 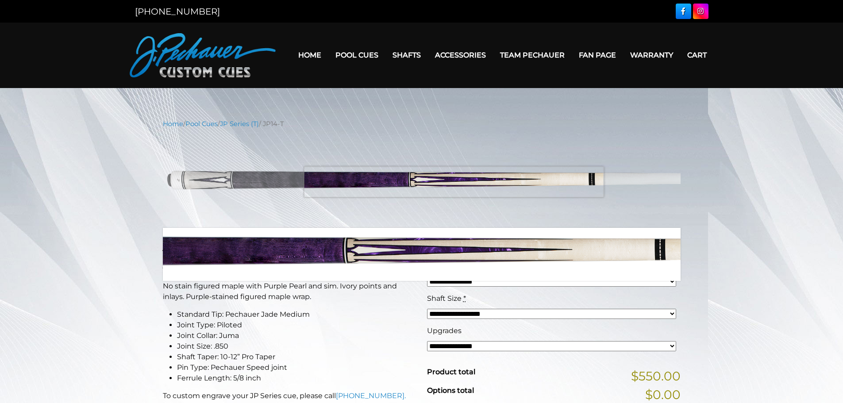 I want to click on span: Product total, so click(x=451, y=372).